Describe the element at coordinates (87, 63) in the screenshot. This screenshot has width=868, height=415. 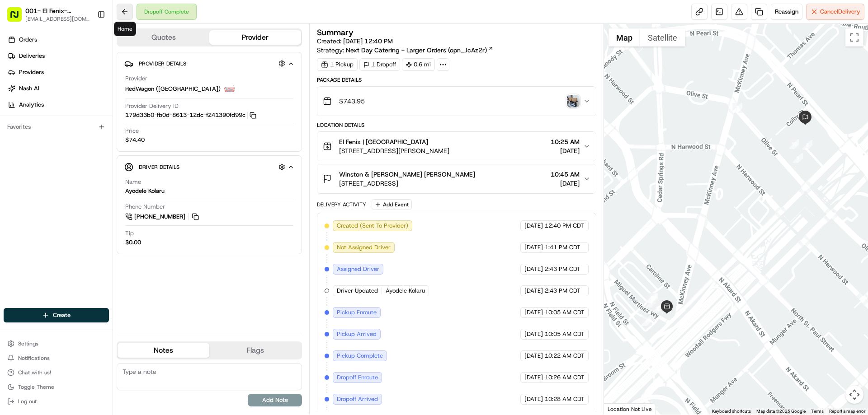
I see `input: Clear` at that location.